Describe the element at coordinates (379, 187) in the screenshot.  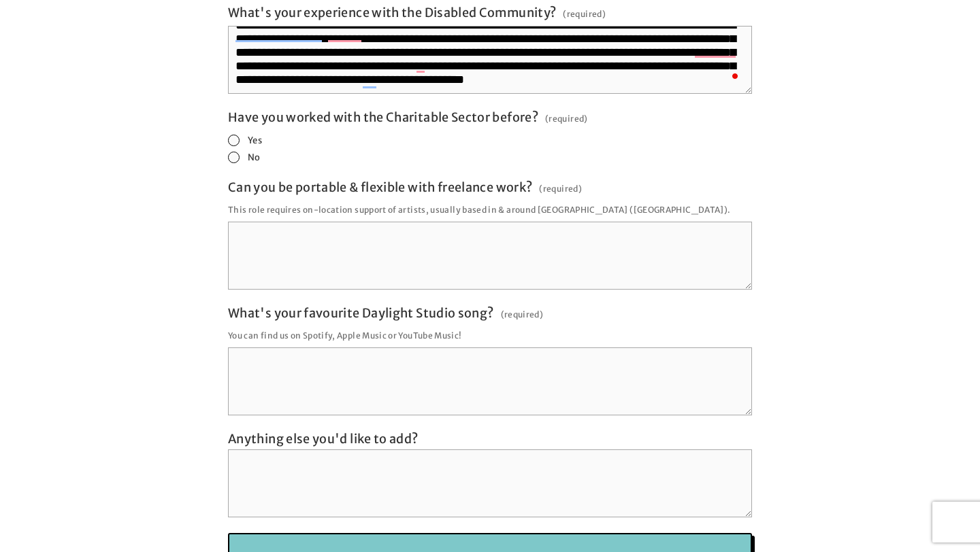
I see `span: Can you be portable & flexible with freelance work?` at that location.